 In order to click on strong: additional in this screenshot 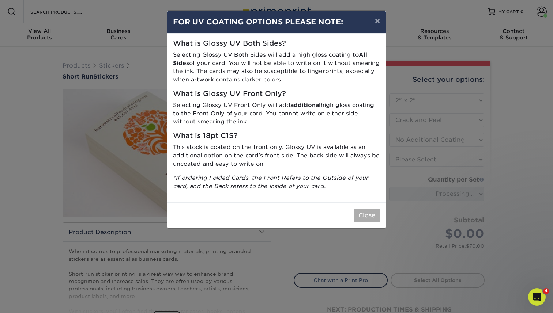, I will do `click(305, 105)`.